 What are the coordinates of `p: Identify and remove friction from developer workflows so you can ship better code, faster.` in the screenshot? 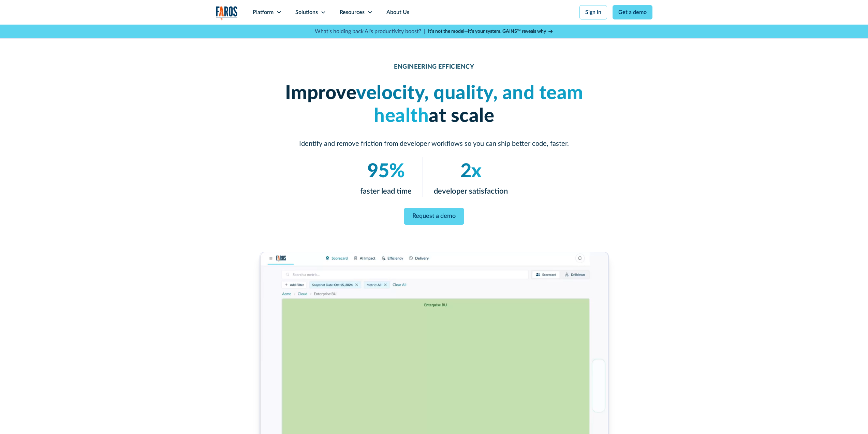 It's located at (434, 144).